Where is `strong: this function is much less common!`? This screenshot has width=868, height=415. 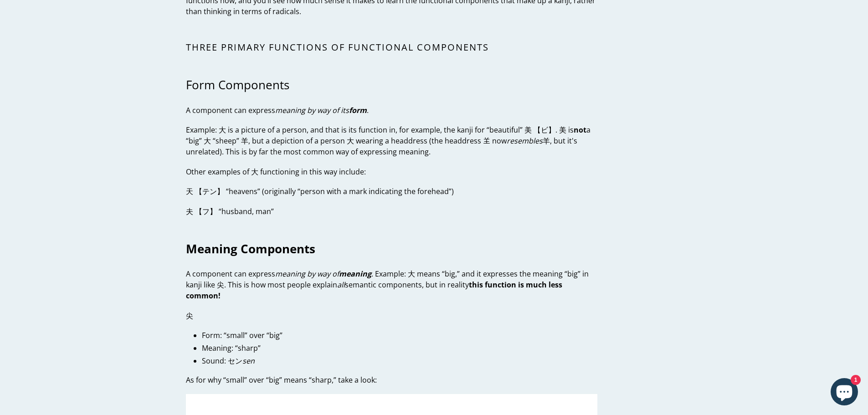
strong: this function is much less common! is located at coordinates (374, 290).